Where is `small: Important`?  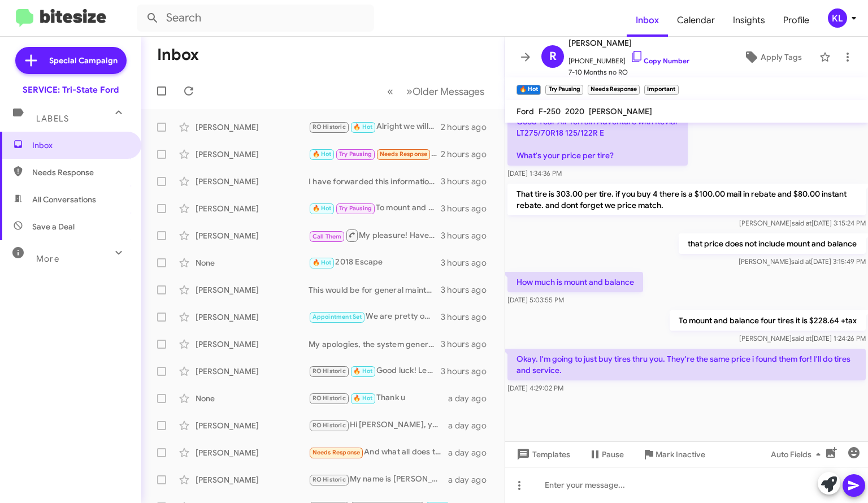
small: Important is located at coordinates (661, 90).